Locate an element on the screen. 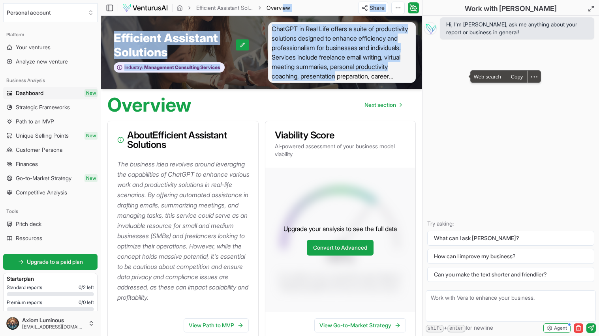 The width and height of the screenshot is (599, 336). button: Share is located at coordinates (373, 8).